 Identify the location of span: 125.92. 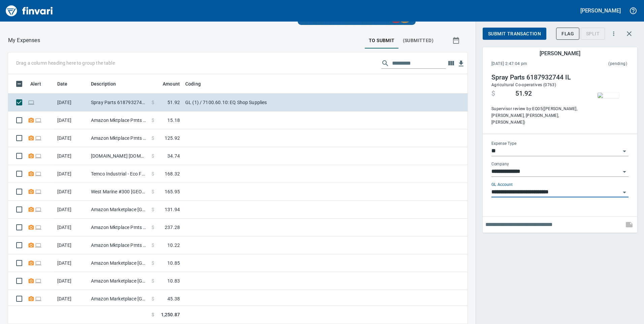
(172, 138).